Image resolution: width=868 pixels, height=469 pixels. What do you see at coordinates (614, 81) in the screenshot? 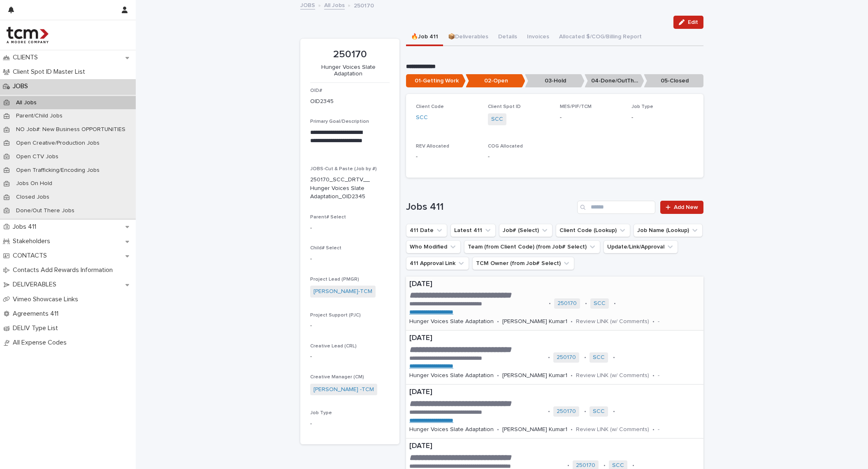
I see `p: 04-Done/OutThere` at bounding box center [614, 81].